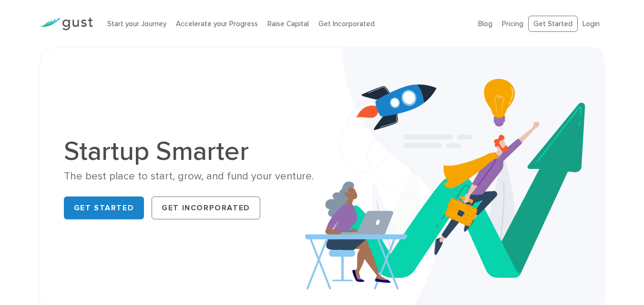 Image resolution: width=644 pixels, height=305 pixels. What do you see at coordinates (288, 24) in the screenshot?
I see `a: Raise Capital` at bounding box center [288, 24].